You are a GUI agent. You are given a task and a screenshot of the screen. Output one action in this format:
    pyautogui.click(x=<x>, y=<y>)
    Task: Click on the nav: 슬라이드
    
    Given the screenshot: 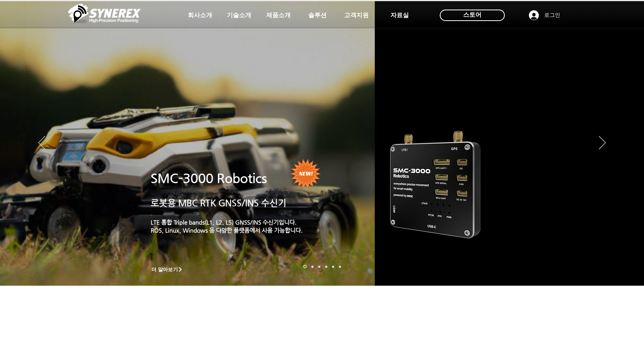 What is the action you would take?
    pyautogui.click(x=322, y=267)
    